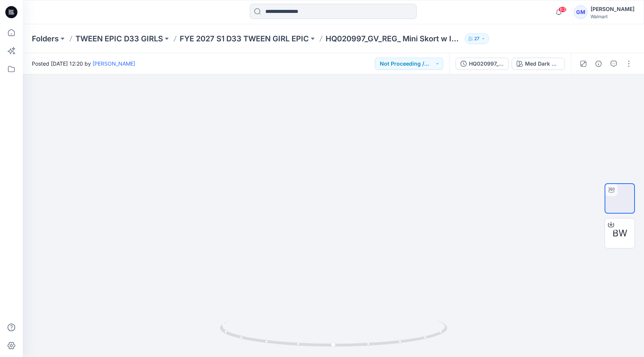  What do you see at coordinates (244, 39) in the screenshot?
I see `p: FYE 2027 S1 D33 TWEEN GIRL EPIC` at bounding box center [244, 39].